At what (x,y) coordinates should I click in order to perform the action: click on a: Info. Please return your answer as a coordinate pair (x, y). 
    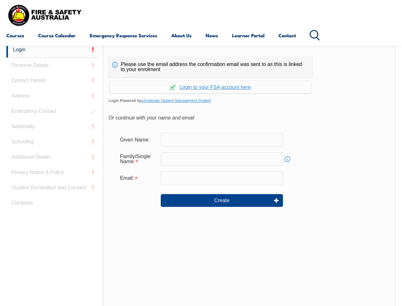
    Looking at the image, I should click on (287, 159).